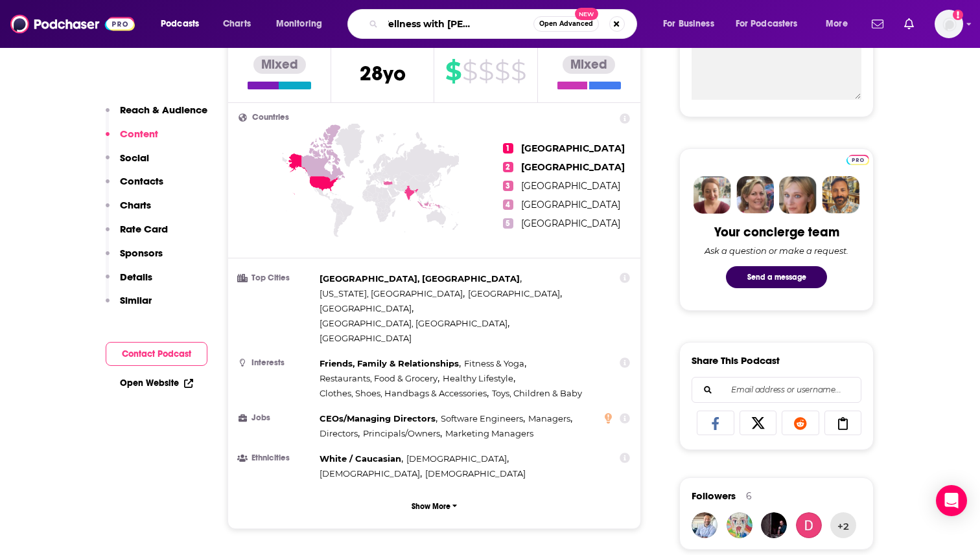 The width and height of the screenshot is (980, 555). What do you see at coordinates (767, 24) in the screenshot?
I see `span: For Podcasters` at bounding box center [767, 24].